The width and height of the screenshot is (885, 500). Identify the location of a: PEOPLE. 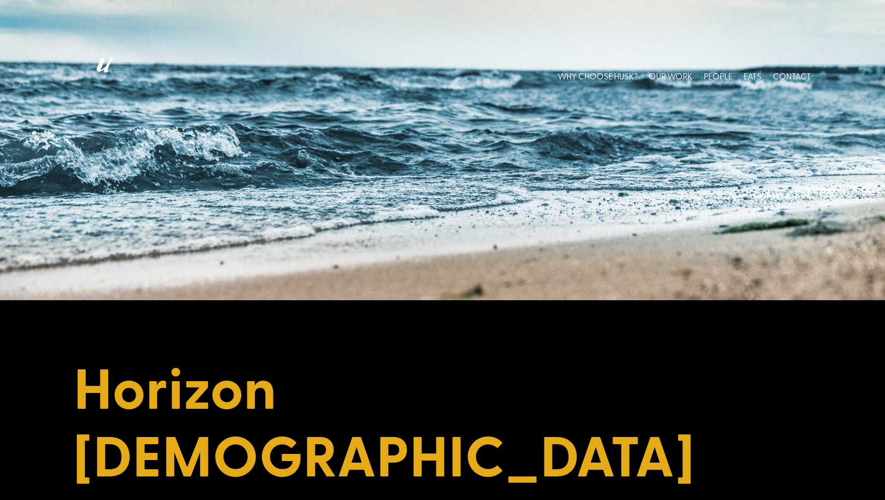
(718, 76).